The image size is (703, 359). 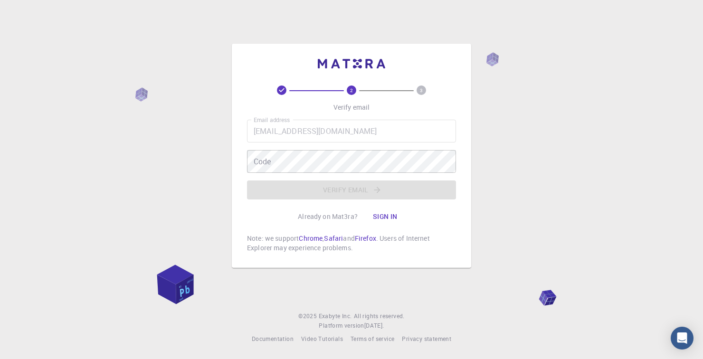 I want to click on p: Already on Mat3ra?, so click(x=328, y=217).